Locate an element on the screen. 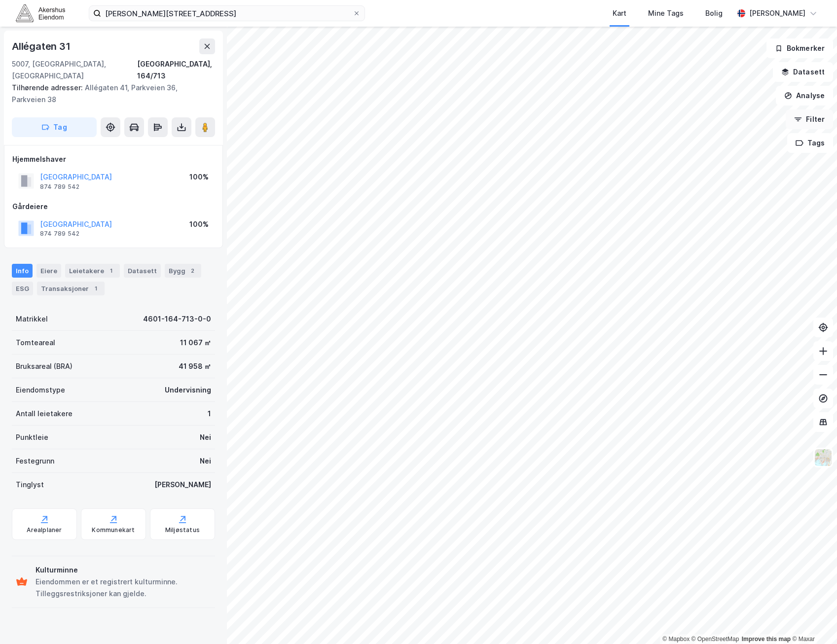 This screenshot has height=644, width=837. div: Kontrollprogram for chat is located at coordinates (812, 620).